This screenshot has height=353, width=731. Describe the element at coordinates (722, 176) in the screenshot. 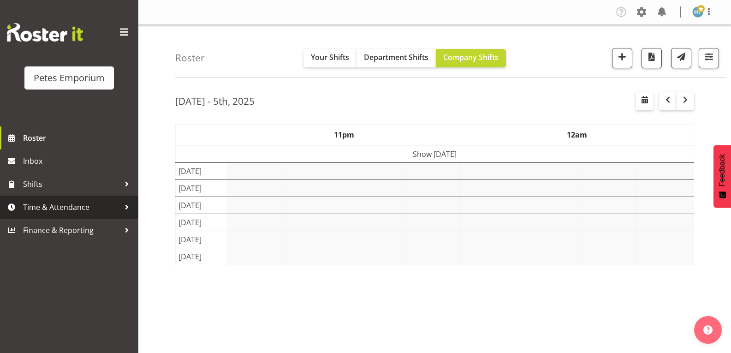

I see `button: Feedback - Show survey` at that location.